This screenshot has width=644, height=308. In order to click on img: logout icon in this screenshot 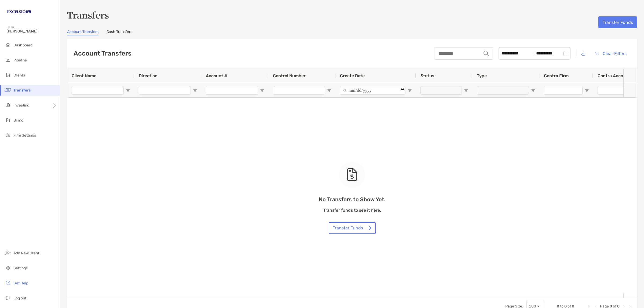, I will do `click(8, 298)`.